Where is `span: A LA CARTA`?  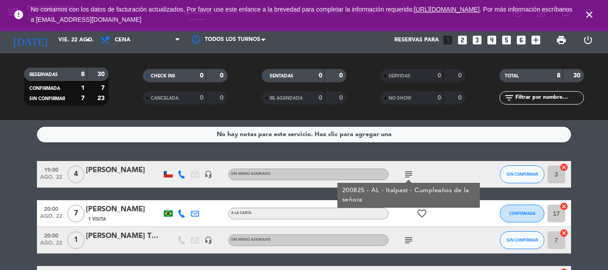
span: A LA CARTA is located at coordinates (241, 213).